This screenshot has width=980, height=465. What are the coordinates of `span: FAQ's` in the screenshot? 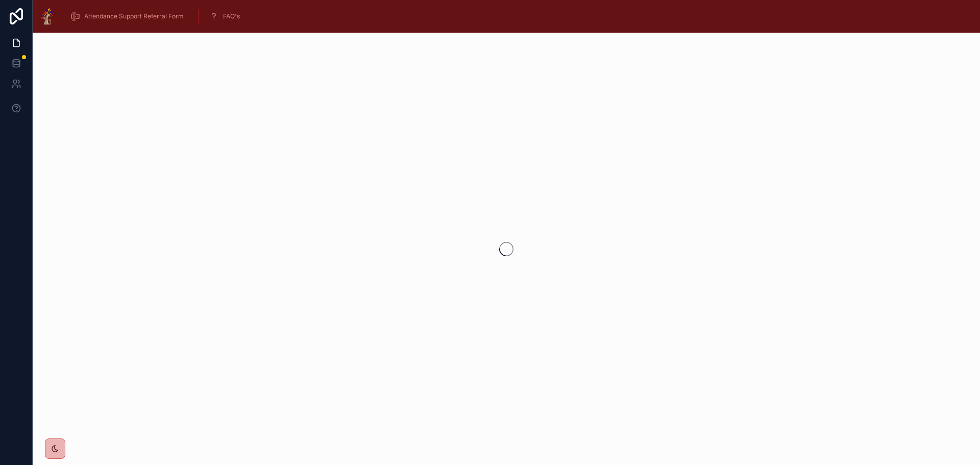 It's located at (231, 17).